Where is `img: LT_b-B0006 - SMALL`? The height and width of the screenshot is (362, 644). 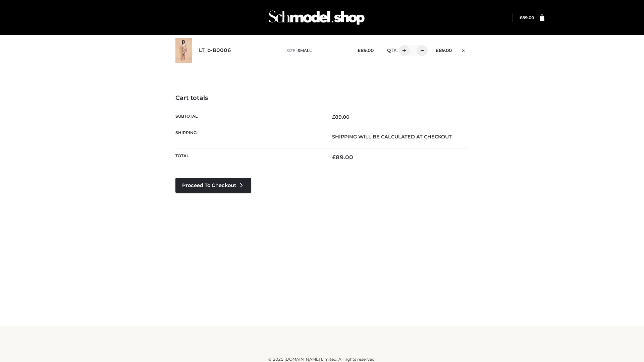
img: LT_b-B0006 - SMALL is located at coordinates (184, 50).